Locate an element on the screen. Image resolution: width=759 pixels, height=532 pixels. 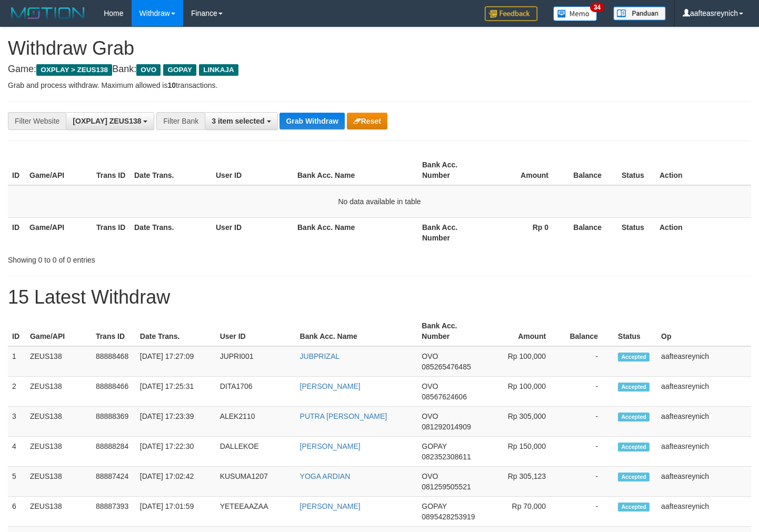
span: GOPAY is located at coordinates (434, 506).